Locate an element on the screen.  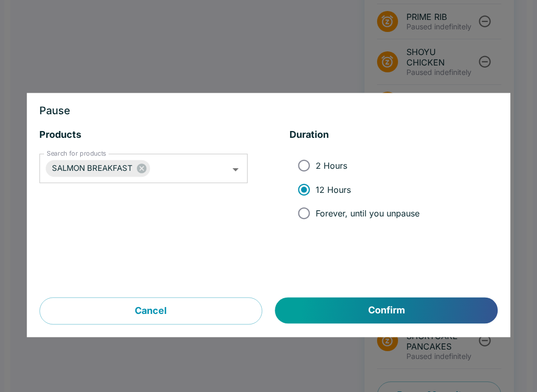
button: Cancel is located at coordinates (150, 311).